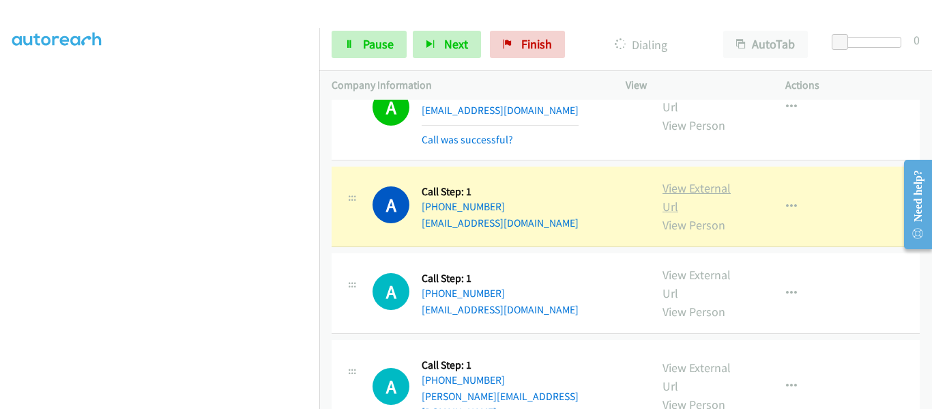  Describe the element at coordinates (765, 44) in the screenshot. I see `button: AutoTab` at that location.